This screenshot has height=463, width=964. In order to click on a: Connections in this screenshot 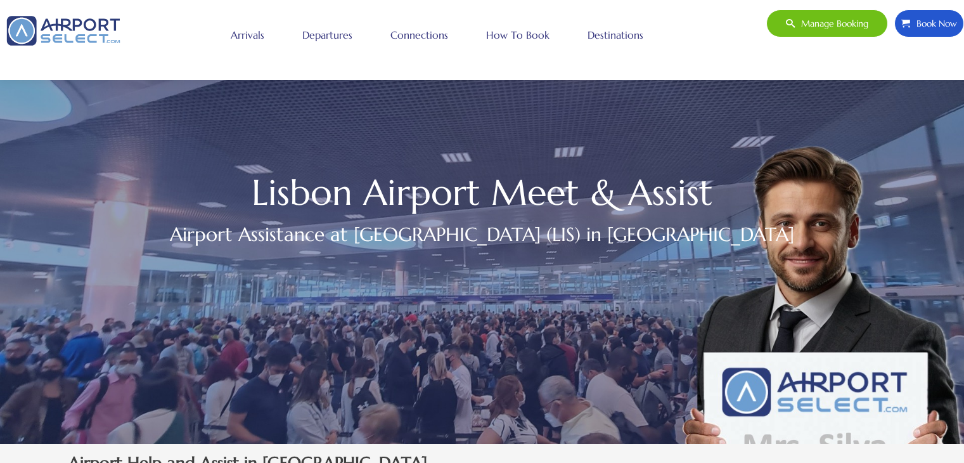, I will do `click(419, 35)`.